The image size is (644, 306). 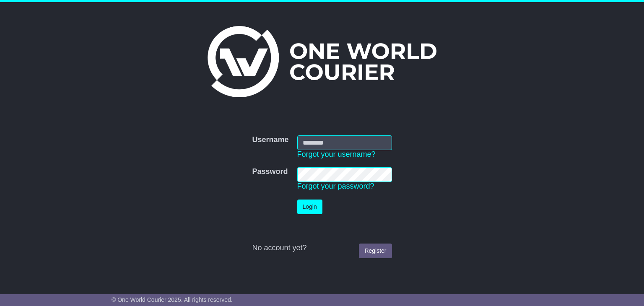 I want to click on a: Forgot your username?, so click(x=336, y=154).